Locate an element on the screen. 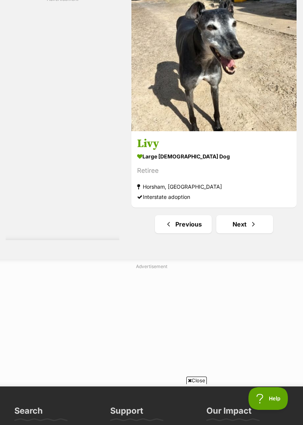 The image size is (303, 425). nav: Pagination is located at coordinates (214, 224).